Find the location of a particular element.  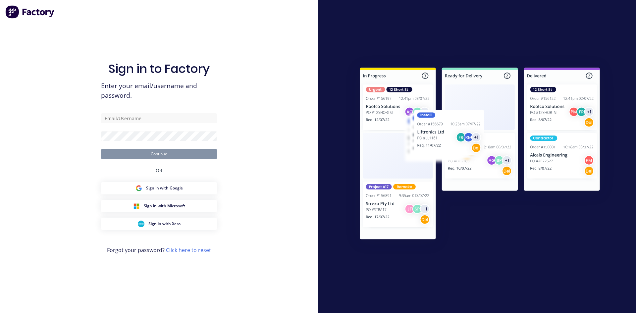

img: Factory is located at coordinates (30, 12).